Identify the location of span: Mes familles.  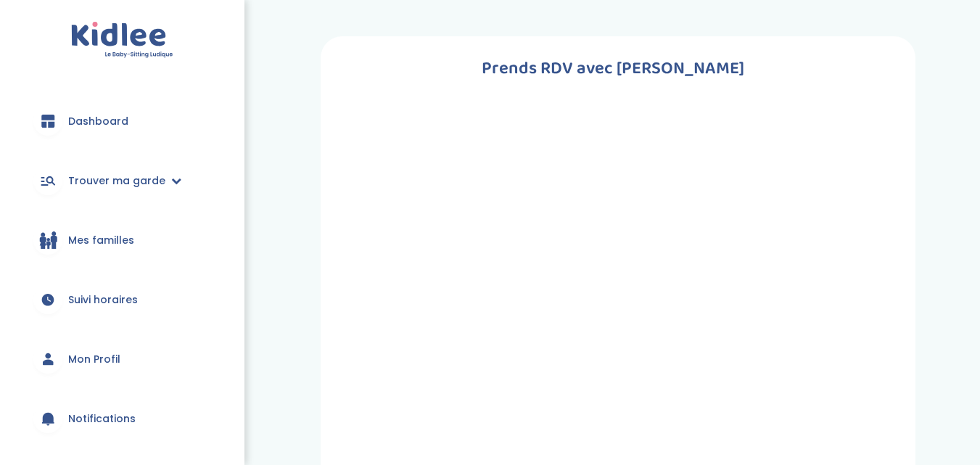
(101, 240).